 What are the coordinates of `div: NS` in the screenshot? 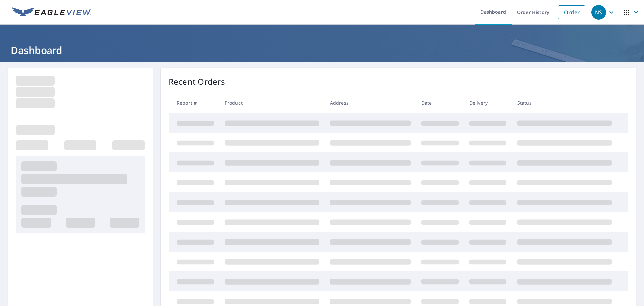 It's located at (599, 12).